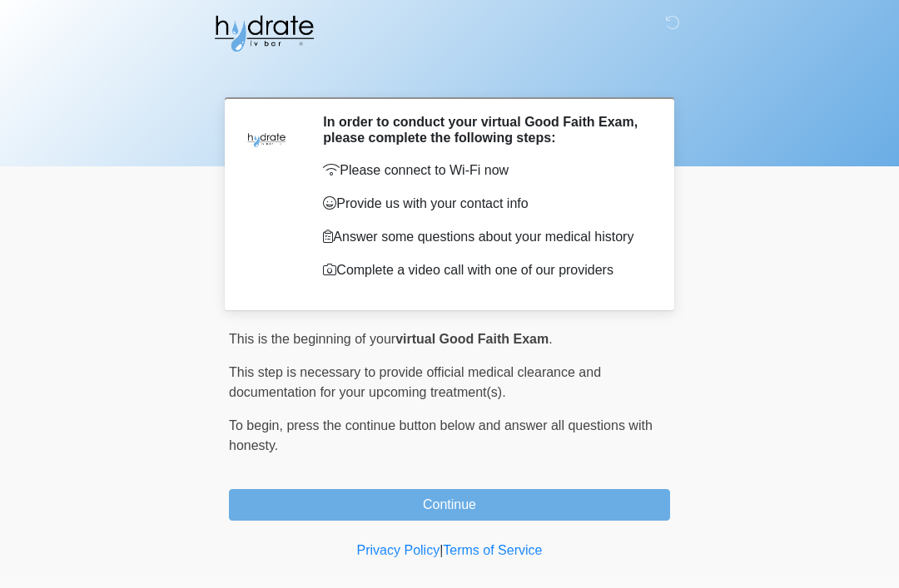  Describe the element at coordinates (263, 33) in the screenshot. I see `img: Hydrate IV Bar - Fort Collins Logo` at that location.